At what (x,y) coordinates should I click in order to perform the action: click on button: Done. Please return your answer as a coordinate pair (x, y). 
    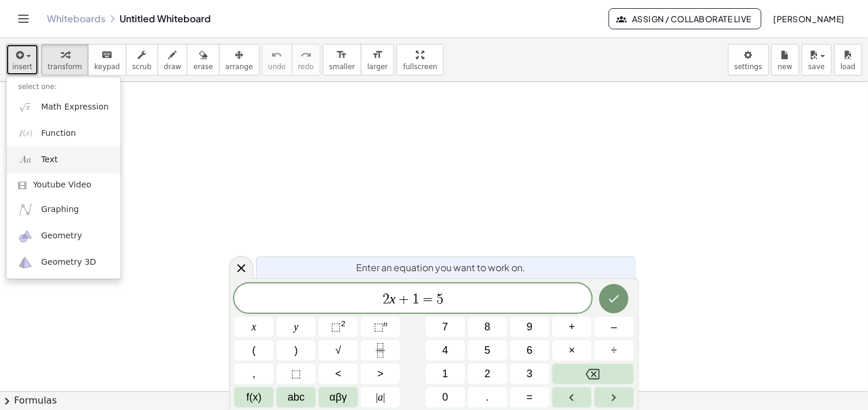
    Looking at the image, I should click on (614, 299).